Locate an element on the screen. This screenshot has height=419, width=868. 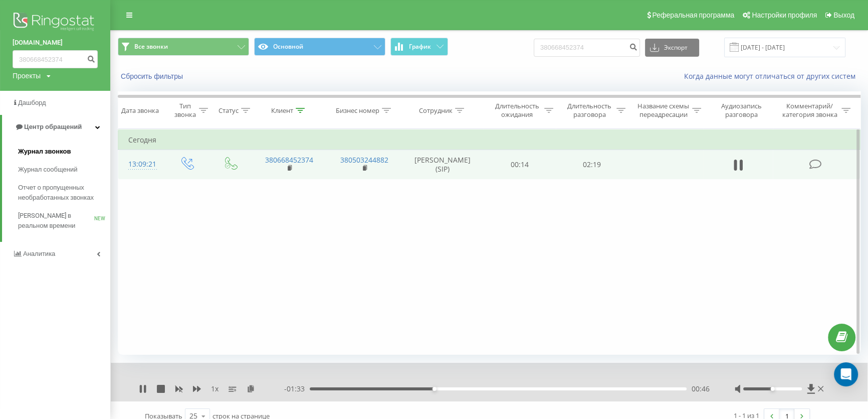
td: Сегодня is located at coordinates (489, 140).